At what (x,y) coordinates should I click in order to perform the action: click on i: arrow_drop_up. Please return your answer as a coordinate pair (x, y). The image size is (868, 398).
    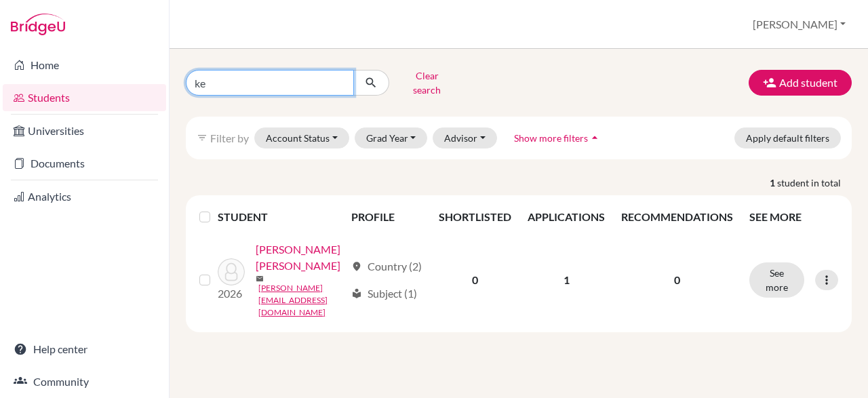
    Looking at the image, I should click on (595, 138).